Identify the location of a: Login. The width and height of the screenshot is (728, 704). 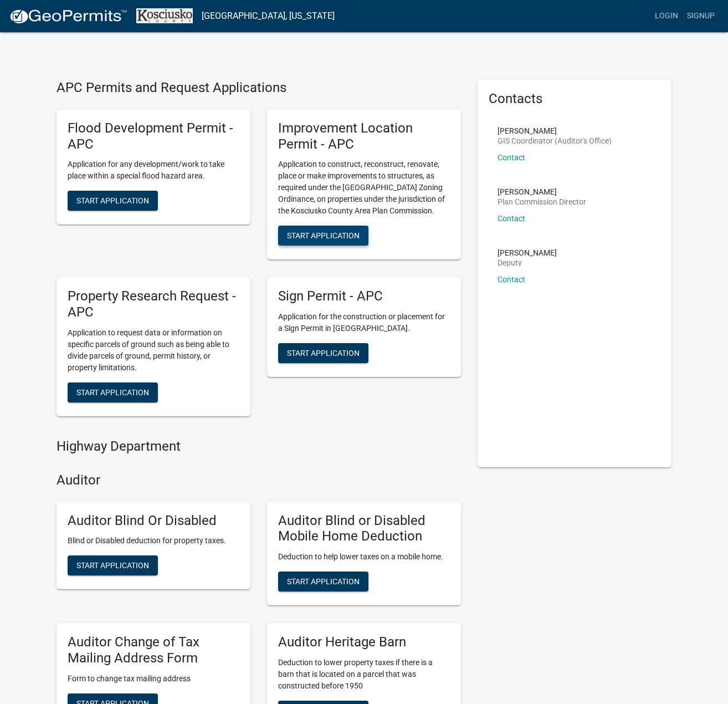
(666, 16).